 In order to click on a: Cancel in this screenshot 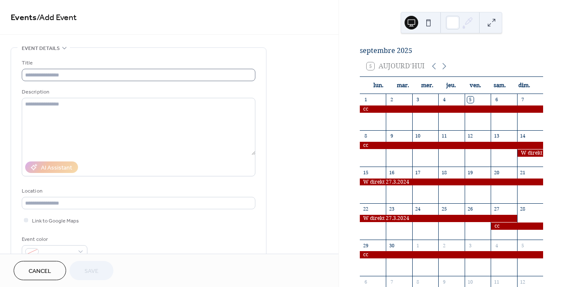, I will do `click(40, 270)`.